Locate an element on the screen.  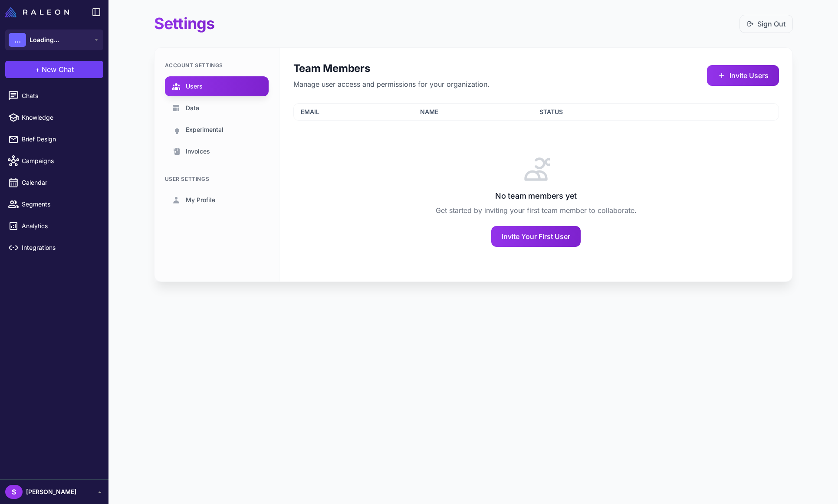
span: My Profile is located at coordinates (201, 200).